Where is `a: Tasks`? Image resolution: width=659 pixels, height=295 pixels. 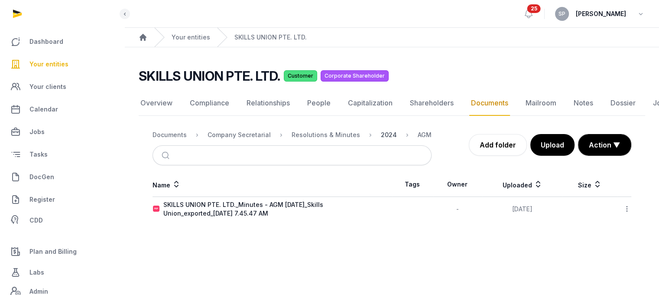
a: Tasks is located at coordinates (62, 154).